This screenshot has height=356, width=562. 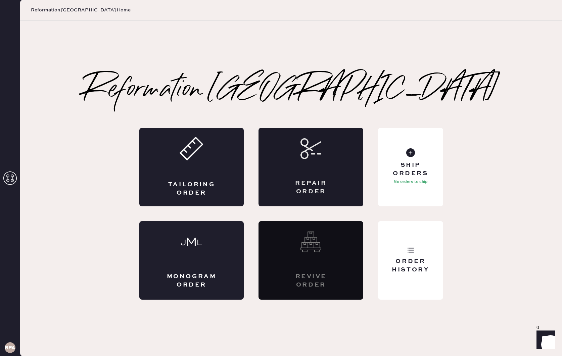 I want to click on div: Order History, so click(x=410, y=266).